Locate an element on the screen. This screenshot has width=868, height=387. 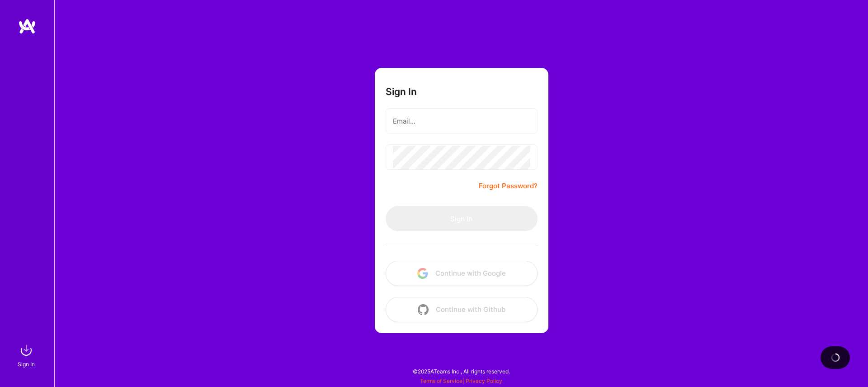
div: © 2025 ATeams Inc., All rights reserved. is located at coordinates (461, 371).